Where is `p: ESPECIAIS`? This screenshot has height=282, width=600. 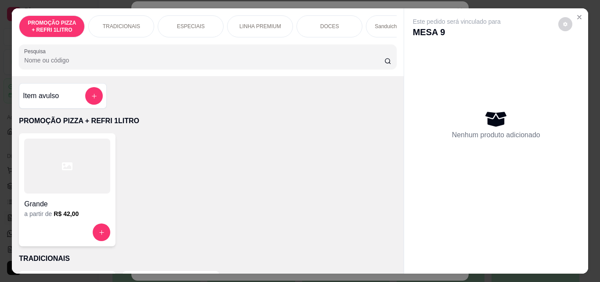
p: ESPECIAIS is located at coordinates (191, 26).